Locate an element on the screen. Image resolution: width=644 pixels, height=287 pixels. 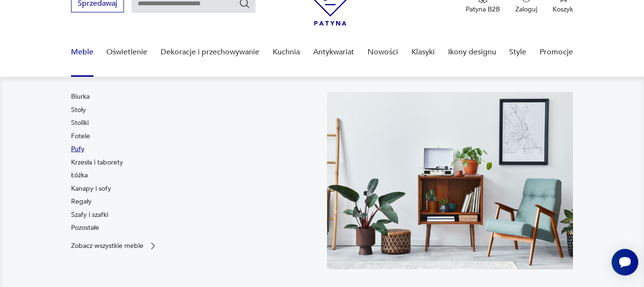
a: Sprzedawaj is located at coordinates (97, 4).